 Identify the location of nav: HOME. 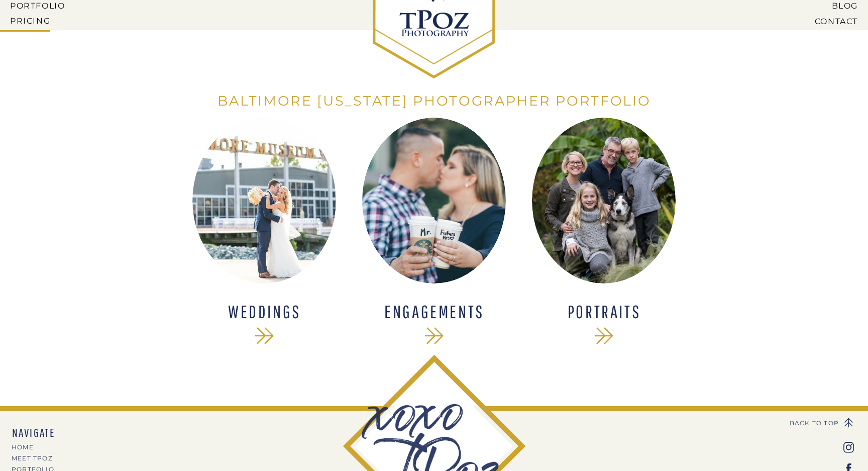
(55, 446).